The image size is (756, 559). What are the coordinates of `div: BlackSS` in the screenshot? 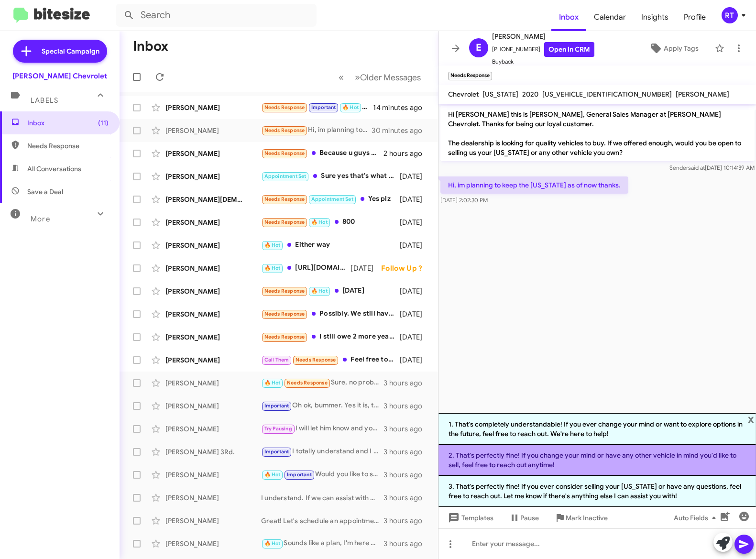 It's located at (317, 107).